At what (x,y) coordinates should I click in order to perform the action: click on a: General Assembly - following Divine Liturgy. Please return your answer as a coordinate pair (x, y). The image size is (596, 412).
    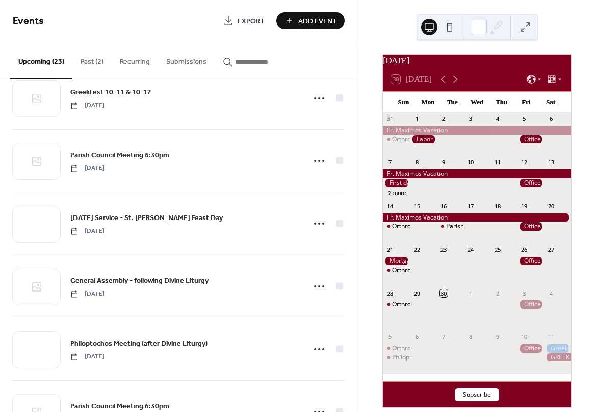
    Looking at the image, I should click on (139, 280).